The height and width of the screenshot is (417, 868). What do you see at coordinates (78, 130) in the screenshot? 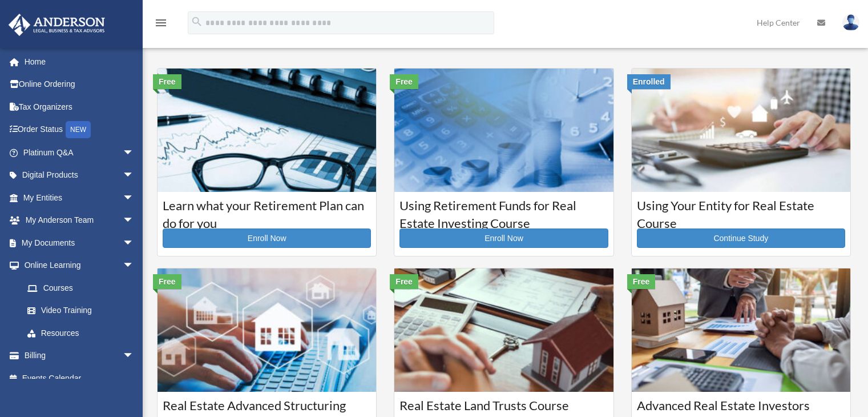
I see `div: NEW` at bounding box center [78, 130].